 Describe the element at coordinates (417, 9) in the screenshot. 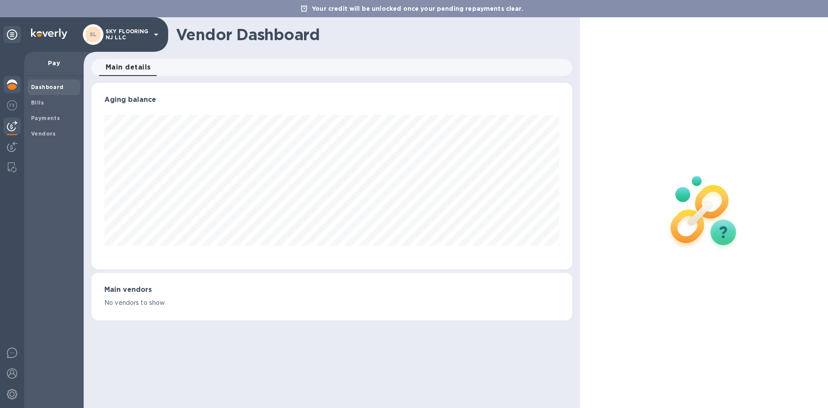

I see `b: Your credit will be unlocked once your pending repayments clear.` at that location.